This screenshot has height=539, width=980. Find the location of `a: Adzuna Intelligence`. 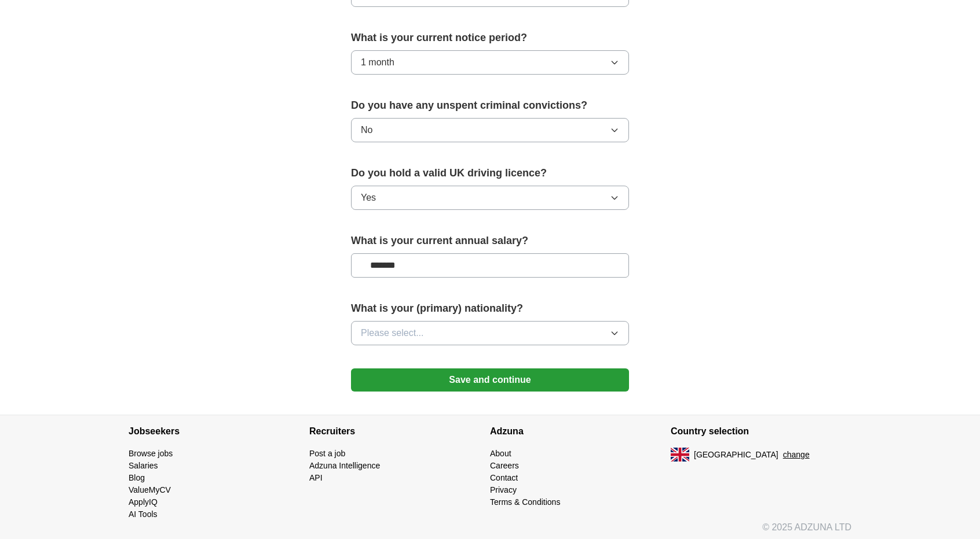

a: Adzuna Intelligence is located at coordinates (345, 466).